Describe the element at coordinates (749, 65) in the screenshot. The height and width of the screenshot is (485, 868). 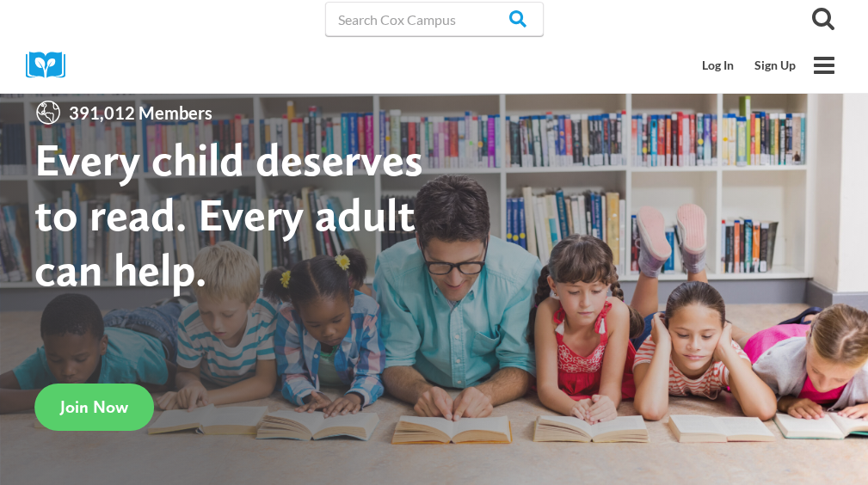
I see `nav: Secondary Mobile Navigation` at that location.